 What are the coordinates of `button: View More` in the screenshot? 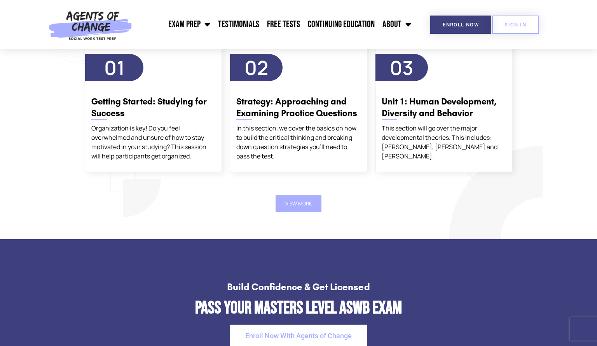 It's located at (298, 204).